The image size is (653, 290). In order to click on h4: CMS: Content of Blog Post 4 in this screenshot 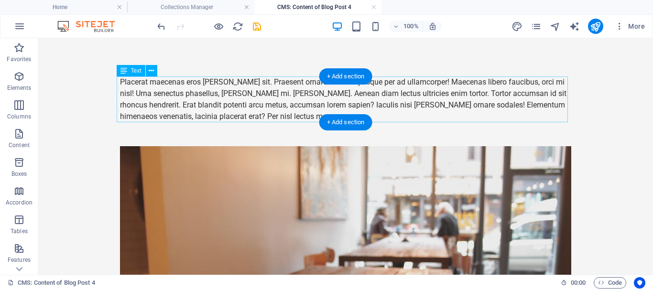, I will do `click(318, 7)`.